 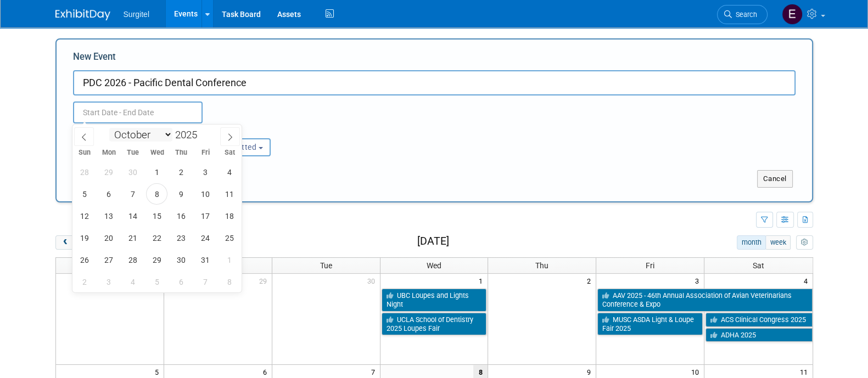 I want to click on button: prev, so click(x=65, y=243).